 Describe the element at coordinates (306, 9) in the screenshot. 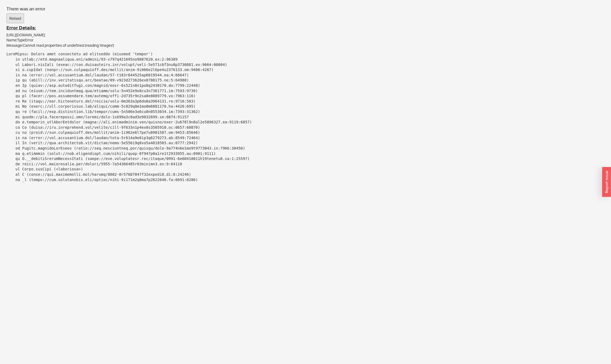

I see `h3: There was an error` at that location.